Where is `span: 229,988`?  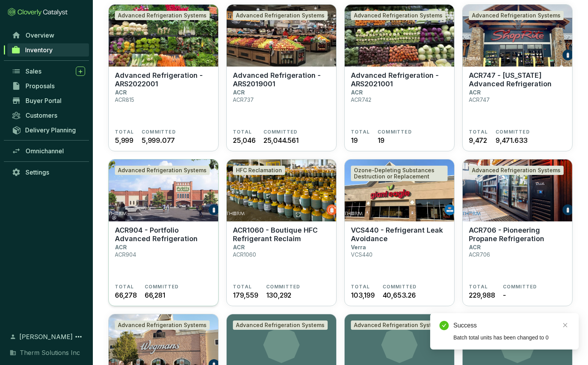
span: 229,988 is located at coordinates (482, 295).